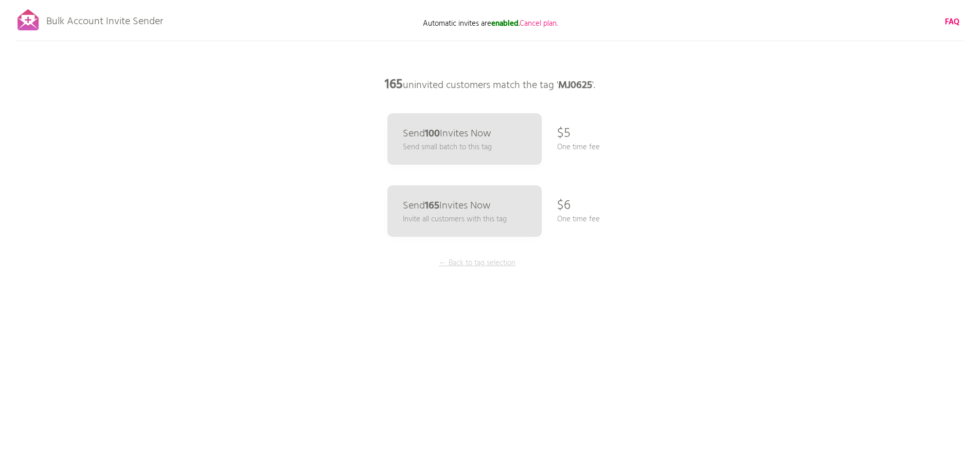 This screenshot has height=469, width=980. What do you see at coordinates (465, 211) in the screenshot?
I see `a: Send165Invites Now Invite all customers with this tag` at bounding box center [465, 211].